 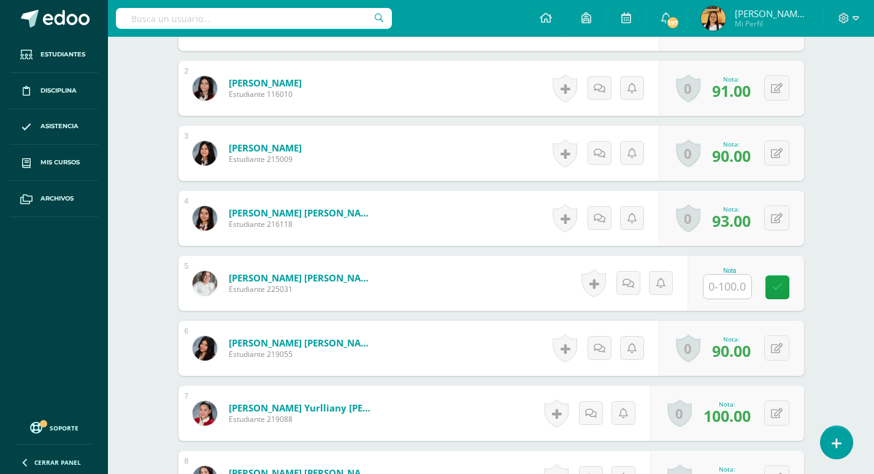 I want to click on input: 0-100.0, so click(x=727, y=286).